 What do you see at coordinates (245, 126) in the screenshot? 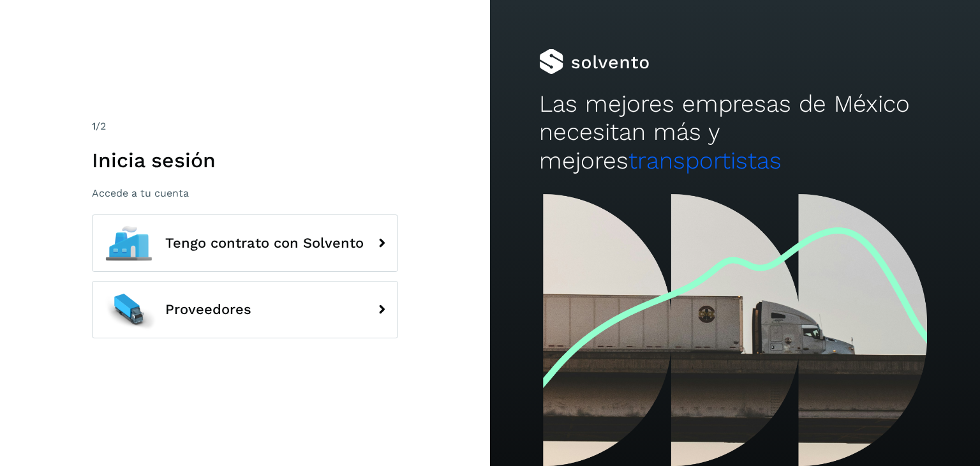
I see `div: /2` at bounding box center [245, 126].